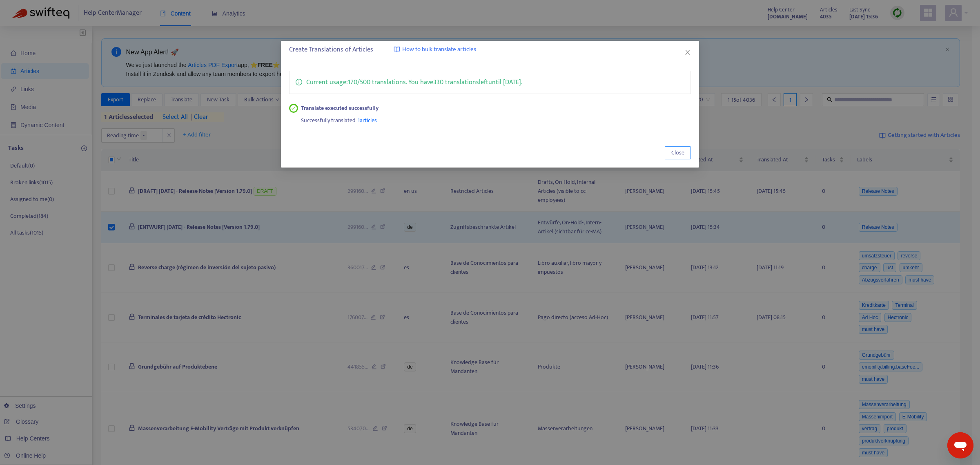  I want to click on span: How to bulk translate articles, so click(439, 49).